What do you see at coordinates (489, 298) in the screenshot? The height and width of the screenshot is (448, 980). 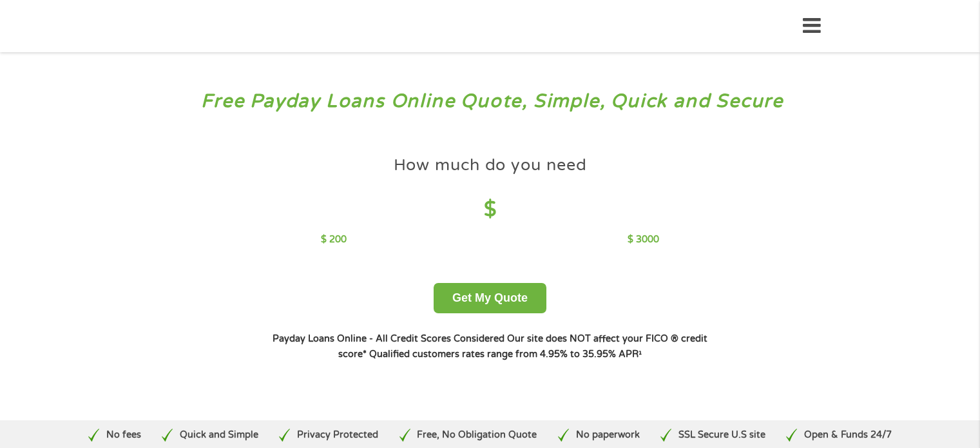 I see `button: Get My Quote` at bounding box center [489, 298].